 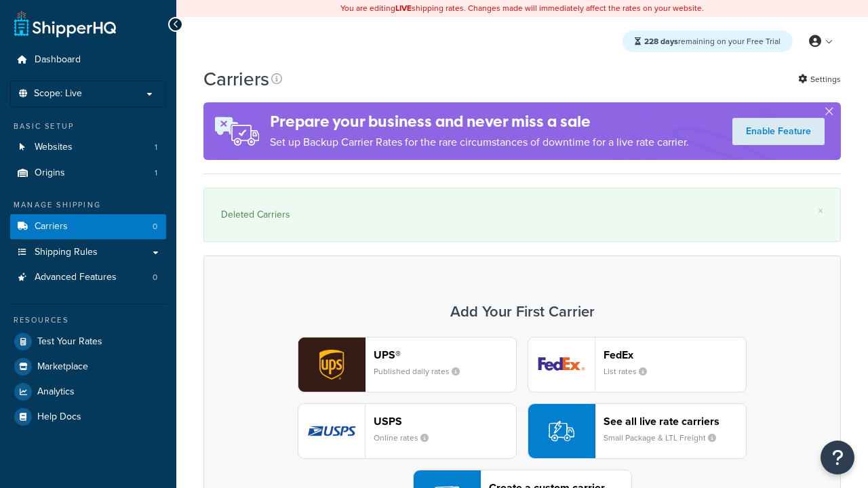 What do you see at coordinates (444, 421) in the screenshot?
I see `header: USPS` at bounding box center [444, 421].